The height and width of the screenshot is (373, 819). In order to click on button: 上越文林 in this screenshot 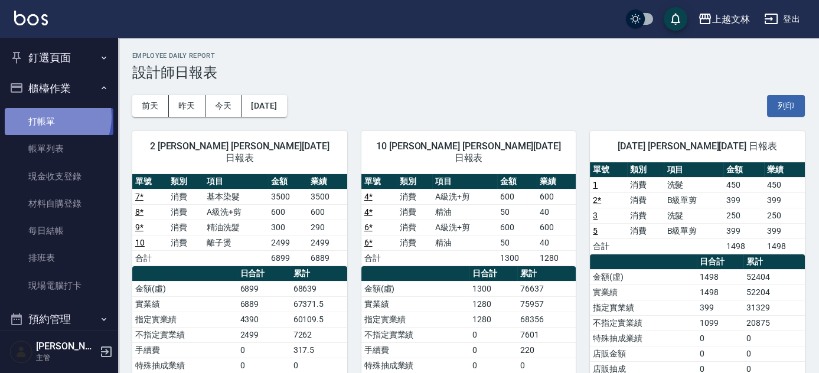, I will do `click(724, 19)`.